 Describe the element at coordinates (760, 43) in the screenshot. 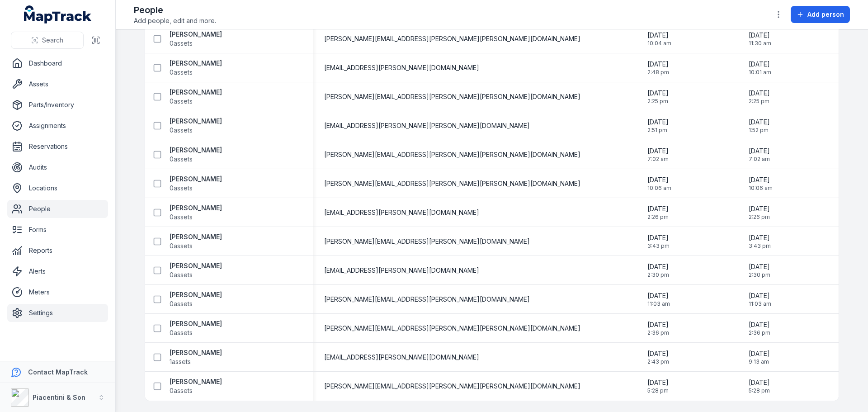

I see `span: 11:30 am` at that location.